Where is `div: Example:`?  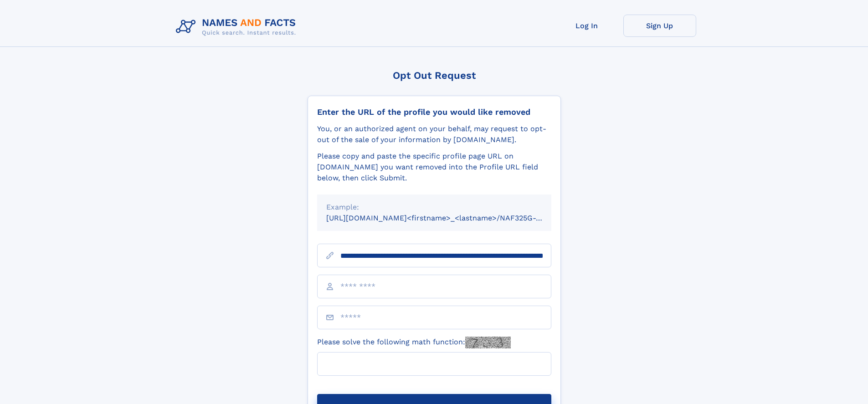
div: Example: is located at coordinates (434, 207).